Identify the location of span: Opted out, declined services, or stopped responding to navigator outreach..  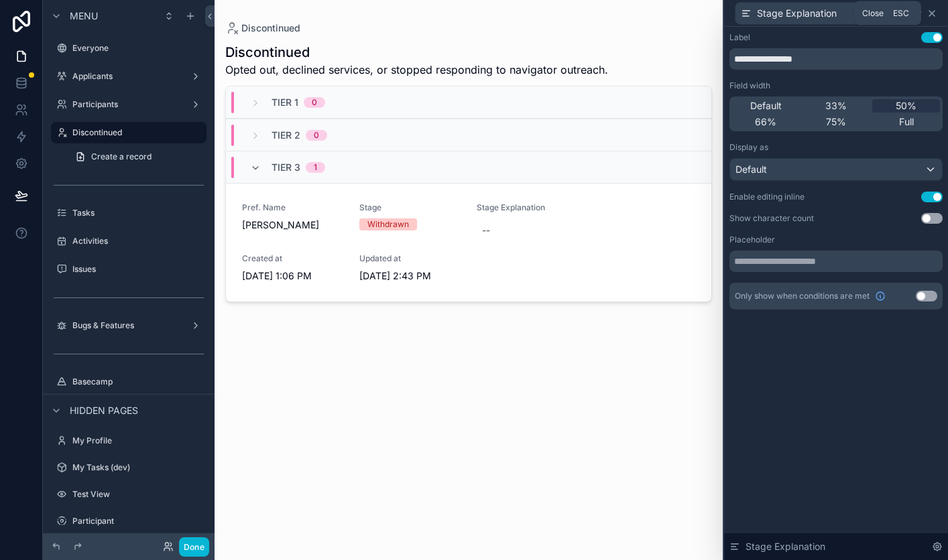
(416, 70).